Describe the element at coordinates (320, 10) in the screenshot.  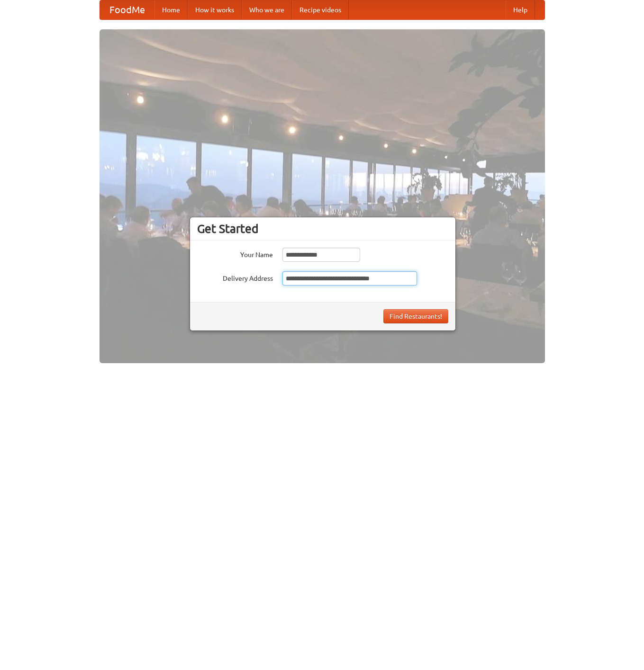
I see `a: Recipe videos` at that location.